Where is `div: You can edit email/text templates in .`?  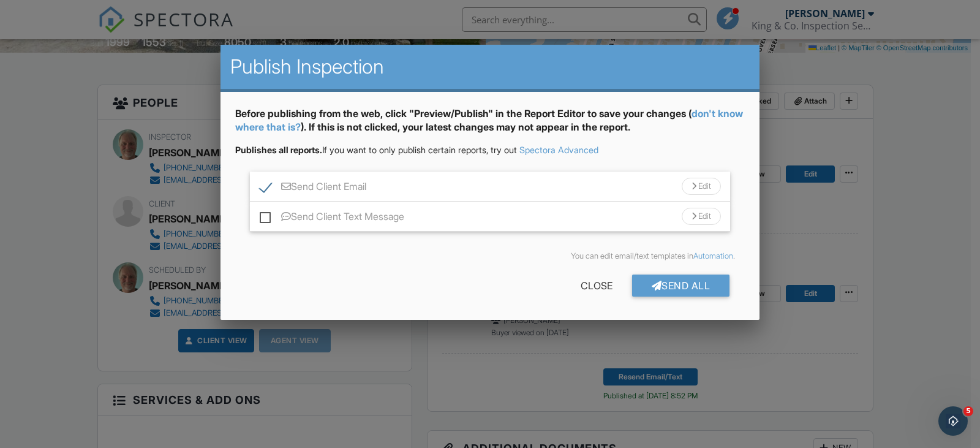 div: You can edit email/text templates in . is located at coordinates (490, 256).